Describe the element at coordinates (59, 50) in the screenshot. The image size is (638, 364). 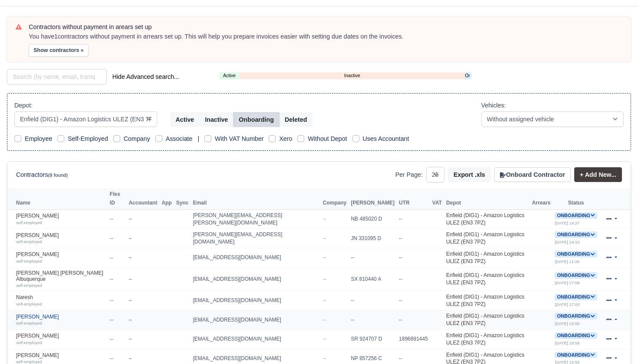
I see `button: Show contractors »` at that location.